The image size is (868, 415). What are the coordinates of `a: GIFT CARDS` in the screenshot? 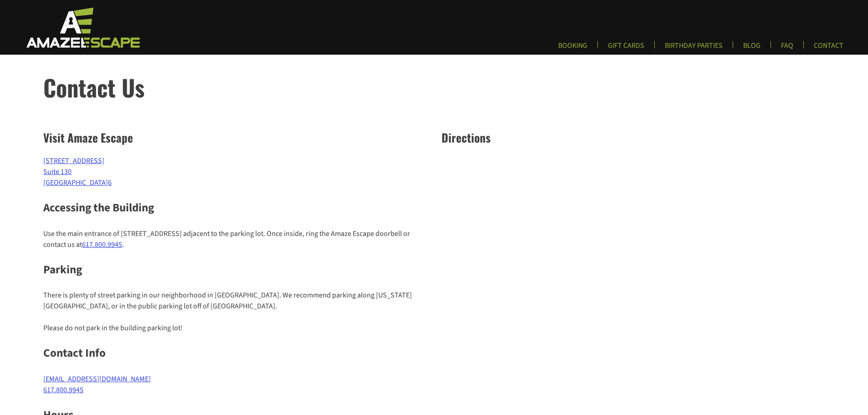 It's located at (626, 48).